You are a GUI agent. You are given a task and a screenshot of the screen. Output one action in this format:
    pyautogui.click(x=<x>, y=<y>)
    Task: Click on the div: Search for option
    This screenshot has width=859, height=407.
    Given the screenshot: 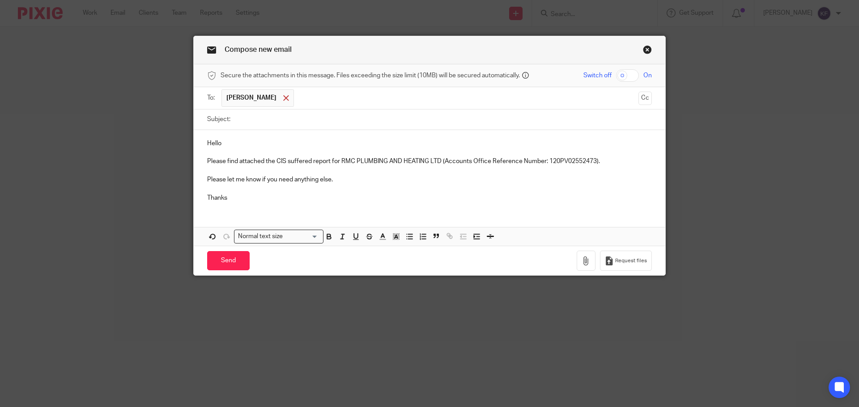 What is the action you would take?
    pyautogui.click(x=279, y=237)
    